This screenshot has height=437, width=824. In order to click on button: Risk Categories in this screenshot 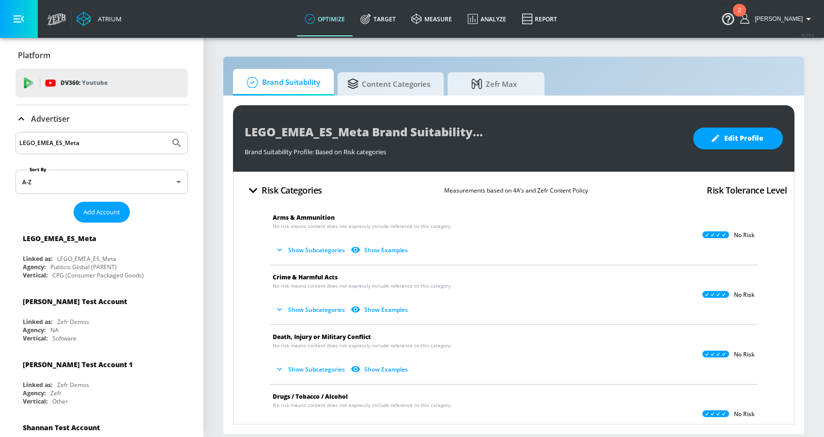, I will do `click(284, 190)`.